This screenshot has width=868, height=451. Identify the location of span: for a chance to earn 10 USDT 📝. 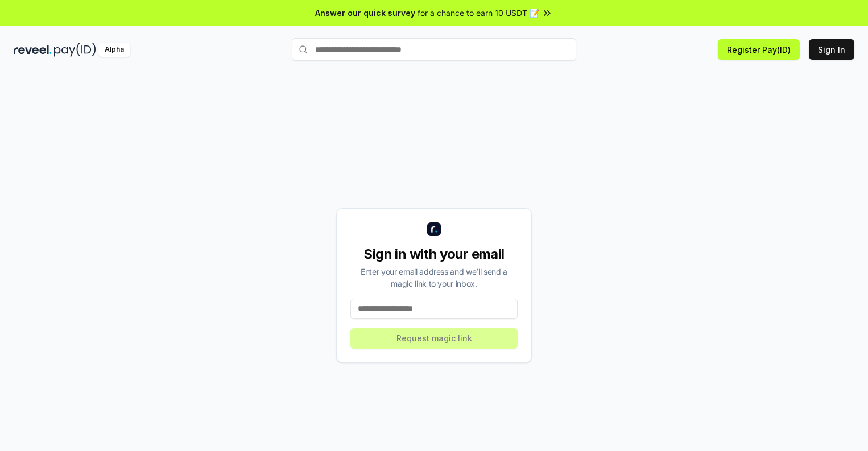
(479, 13).